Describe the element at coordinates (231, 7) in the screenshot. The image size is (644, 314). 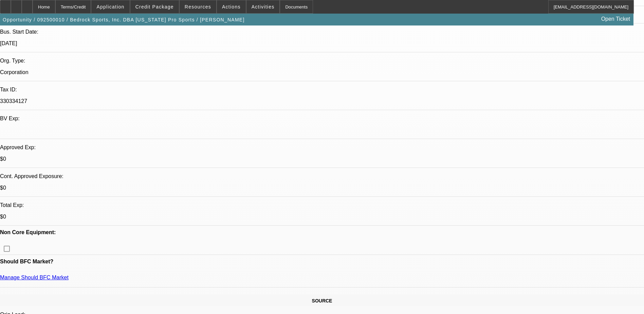
I see `span: Actions` at that location.